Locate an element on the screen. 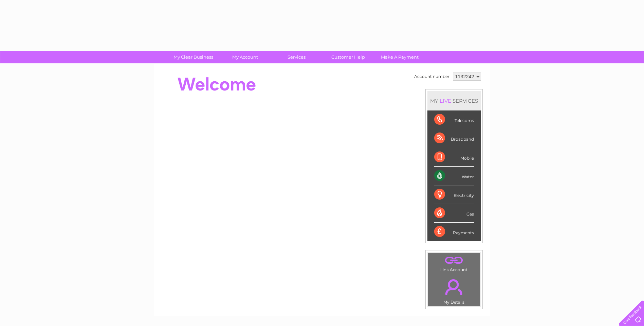 The image size is (644, 326). a: Services is located at coordinates (296, 57).